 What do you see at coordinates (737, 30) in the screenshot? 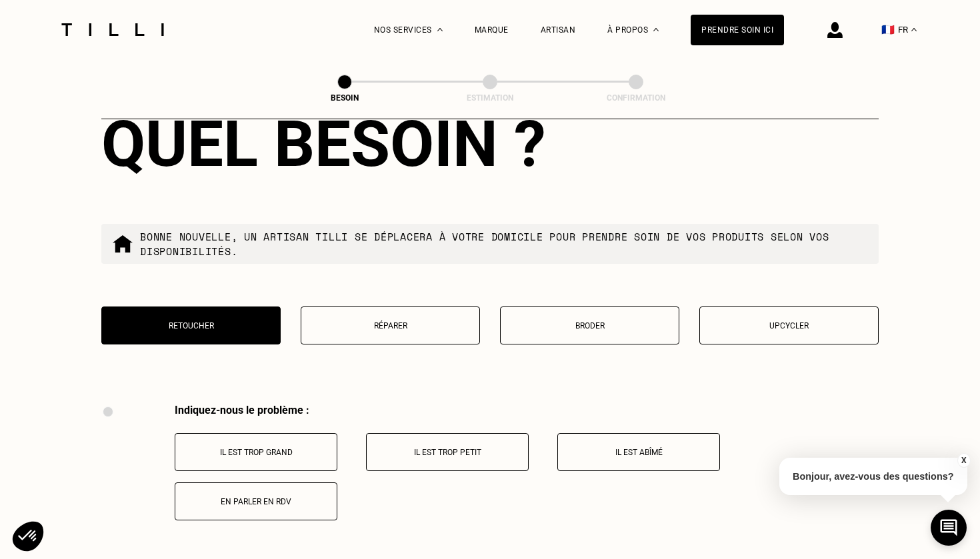
I see `div: Prendre soin ici` at bounding box center [737, 30].